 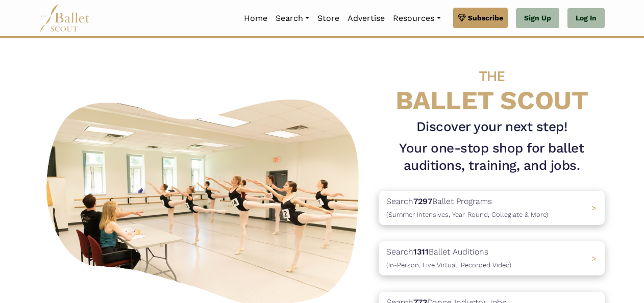 I want to click on span: (In-Person, Live Virtual, Recorded Video), so click(x=449, y=265).